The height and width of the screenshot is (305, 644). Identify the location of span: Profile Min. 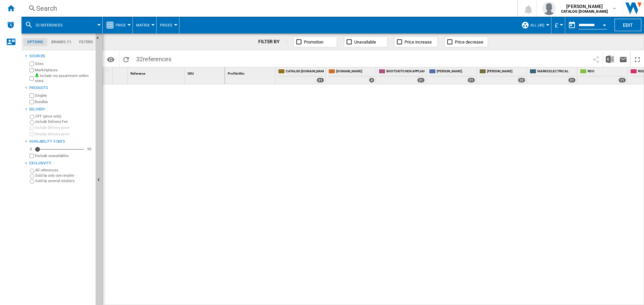
(236, 73).